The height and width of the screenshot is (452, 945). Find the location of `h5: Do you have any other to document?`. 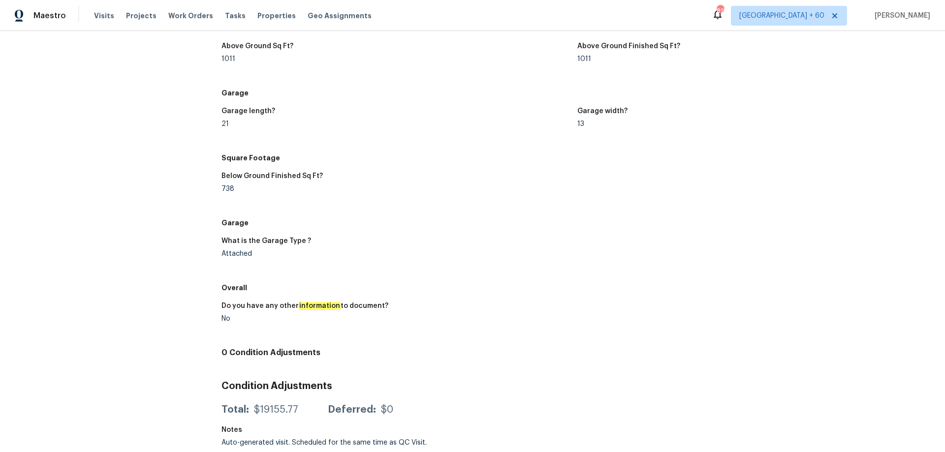

h5: Do you have any other to document? is located at coordinates (305, 306).